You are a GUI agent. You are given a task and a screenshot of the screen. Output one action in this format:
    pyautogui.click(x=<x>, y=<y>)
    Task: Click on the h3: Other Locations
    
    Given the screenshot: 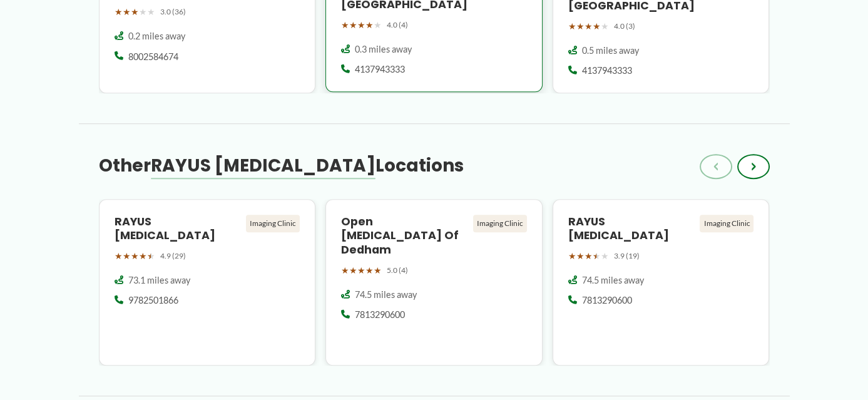 What is the action you would take?
    pyautogui.click(x=281, y=166)
    